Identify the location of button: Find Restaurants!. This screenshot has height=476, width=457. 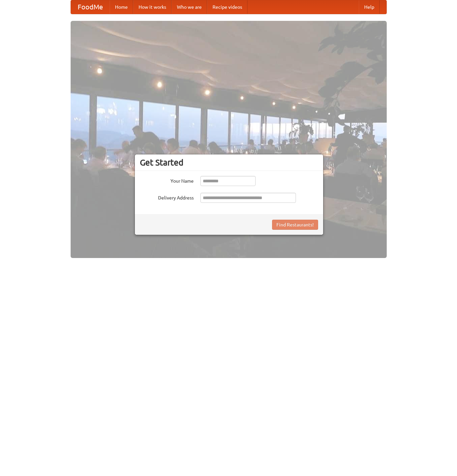
(295, 225).